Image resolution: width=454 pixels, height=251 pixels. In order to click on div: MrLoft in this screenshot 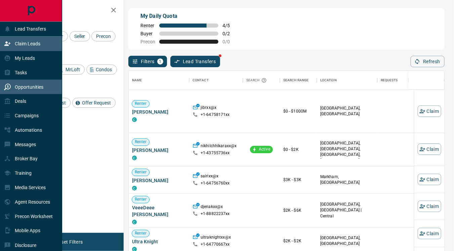, I will do `click(70, 70)`.